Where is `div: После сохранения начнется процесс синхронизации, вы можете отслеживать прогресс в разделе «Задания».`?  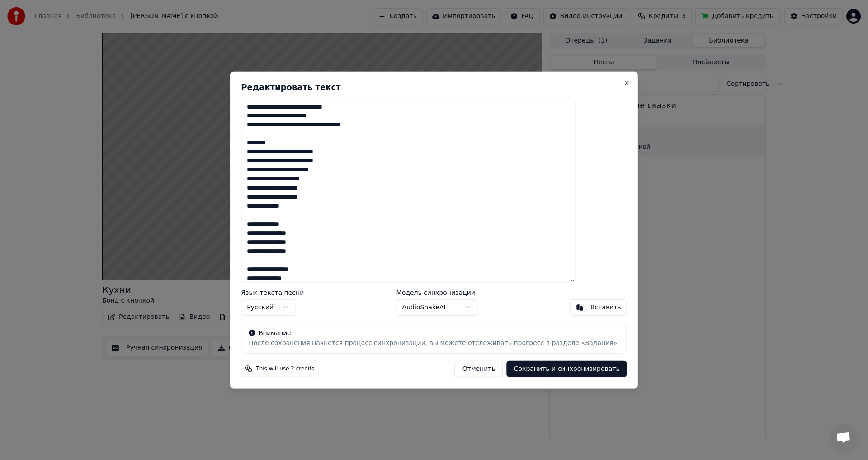
div: После сохранения начнется процесс синхронизации, вы можете отслеживать прогресс в разделе «Задания». is located at coordinates (433, 344).